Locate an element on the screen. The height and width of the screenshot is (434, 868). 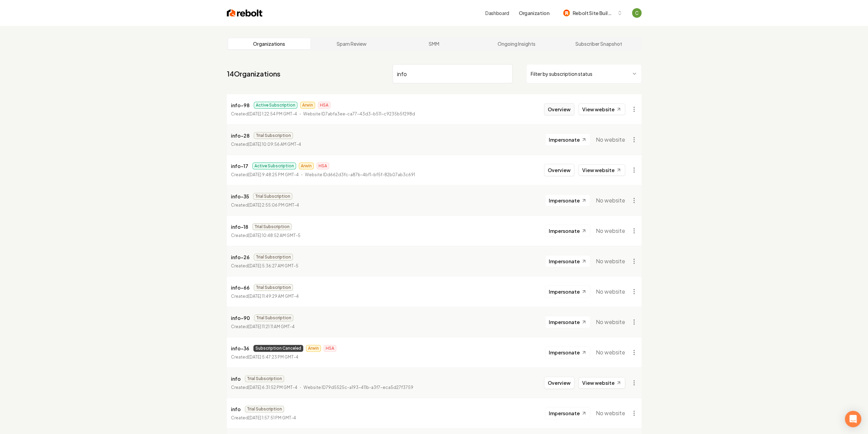
a: 14Organizations is located at coordinates (254, 74).